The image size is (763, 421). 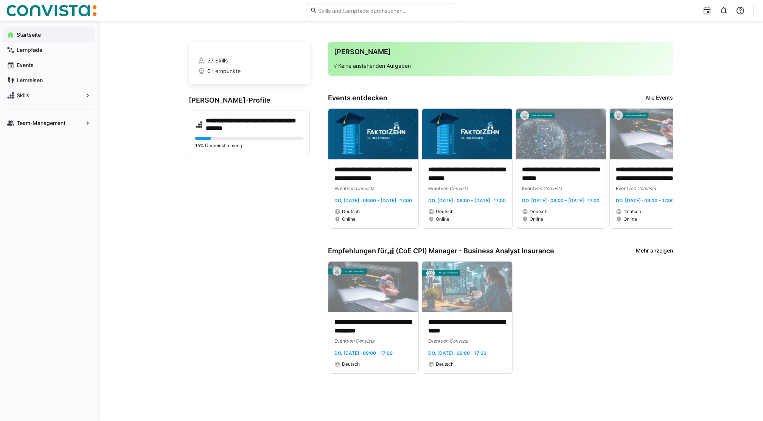 What do you see at coordinates (500, 66) in the screenshot?
I see `p: √ Keine anstehenden Aufgaben` at bounding box center [500, 66].